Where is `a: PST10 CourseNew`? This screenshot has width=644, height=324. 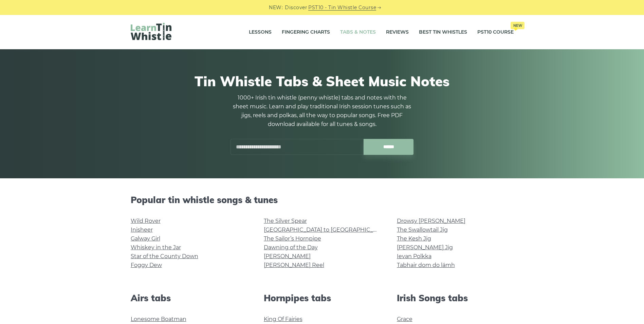
a: PST10 CourseNew is located at coordinates (496, 33).